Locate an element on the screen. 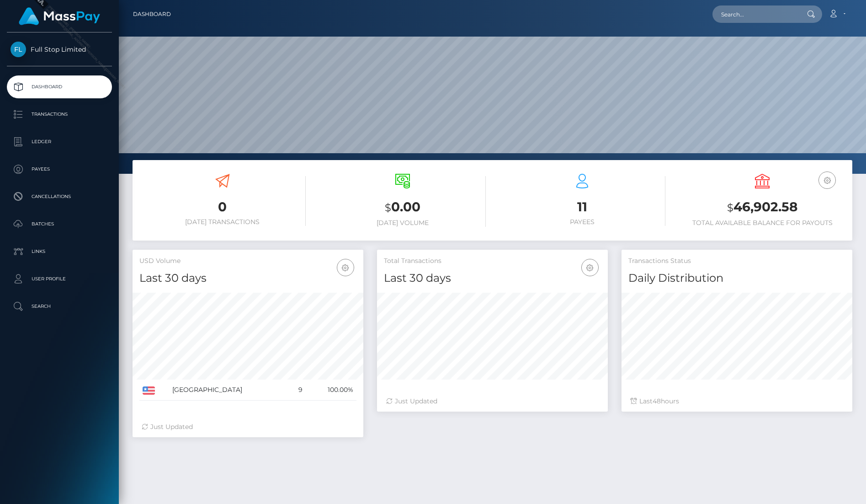  p: Transactions is located at coordinates (59, 115).